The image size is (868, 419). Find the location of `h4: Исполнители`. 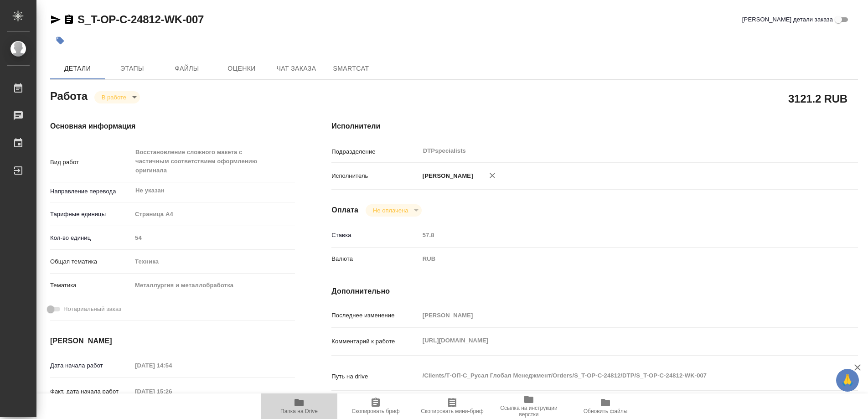

h4: Исполнители is located at coordinates (594, 126).